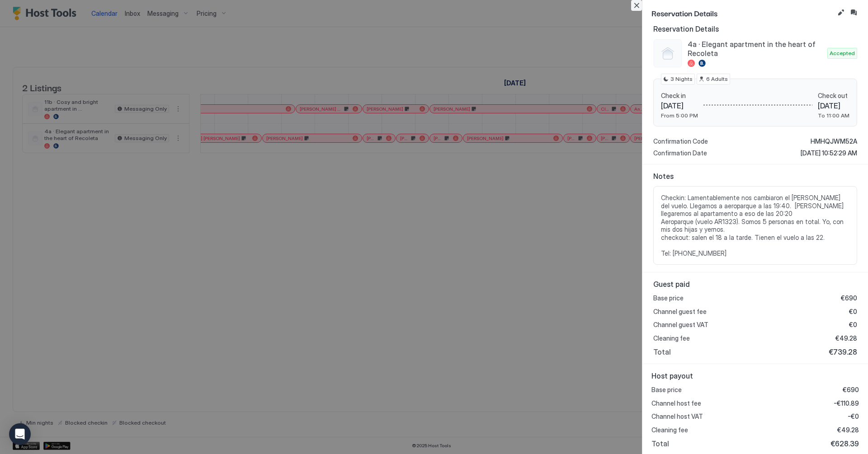  I want to click on span: To 11:00 AM, so click(834, 115).